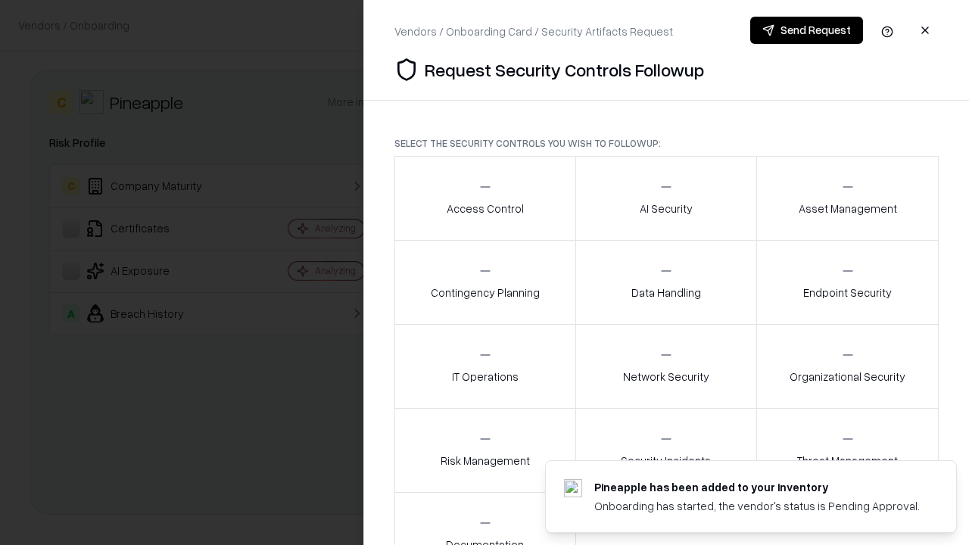 This screenshot has height=545, width=969. Describe the element at coordinates (847, 450) in the screenshot. I see `button: Threat Management` at that location.